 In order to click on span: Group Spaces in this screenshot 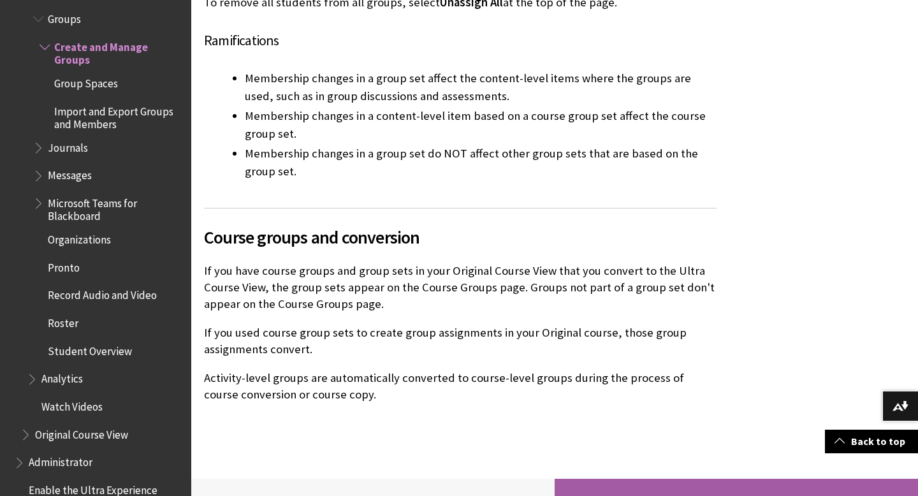, I will do `click(86, 81)`.